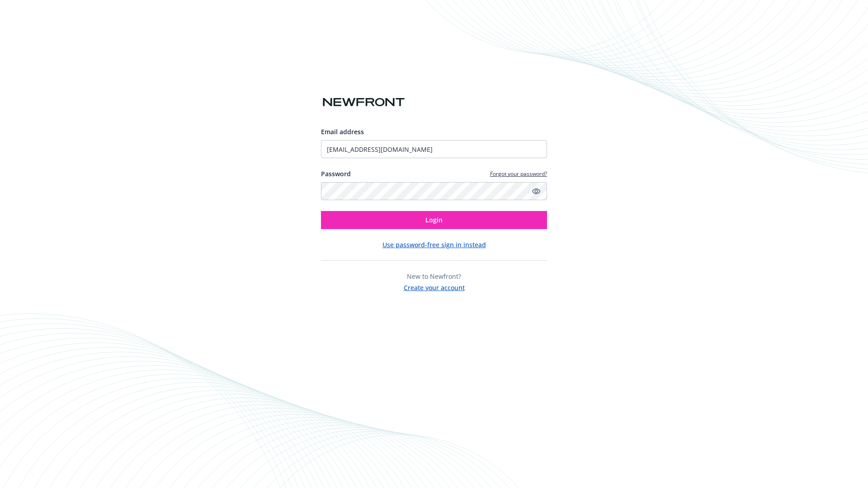 The width and height of the screenshot is (868, 488). Describe the element at coordinates (434, 220) in the screenshot. I see `button: Login` at that location.